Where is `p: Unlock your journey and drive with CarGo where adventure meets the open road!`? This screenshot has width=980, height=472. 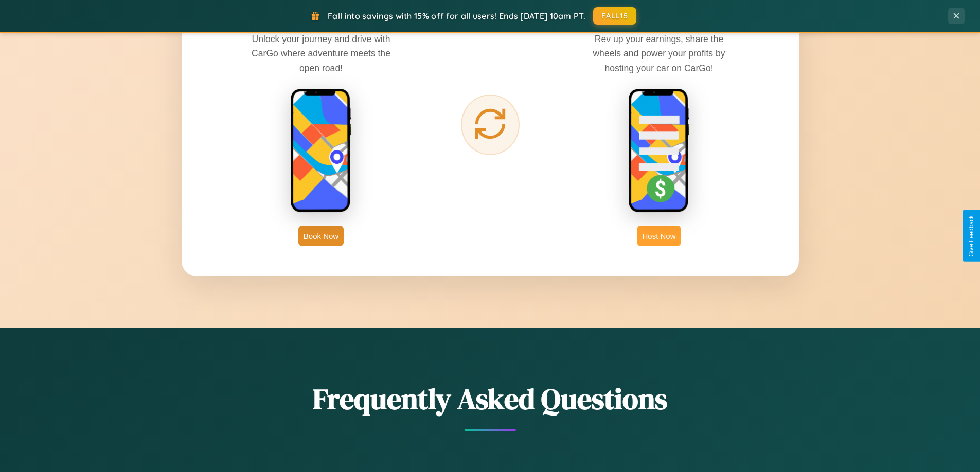 p: Unlock your journey and drive with CarGo where adventure meets the open road! is located at coordinates (321, 53).